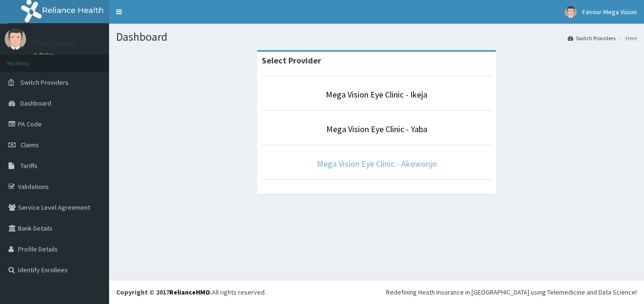 This screenshot has width=644, height=304. Describe the element at coordinates (29, 145) in the screenshot. I see `span: Claims` at that location.